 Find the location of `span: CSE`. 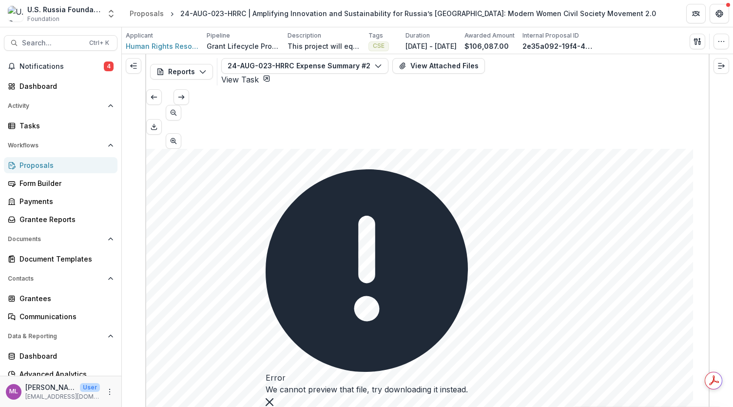

span: CSE is located at coordinates (379, 46).